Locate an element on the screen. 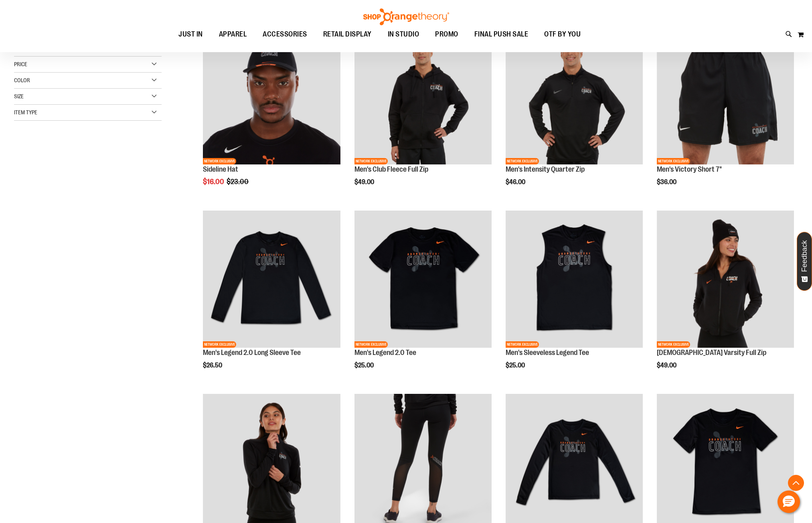 The width and height of the screenshot is (812, 523). a: OTF Mens Coach FA23 Legend 2.0 SS Tee - Black primary imageNETWORK EXCLUSIVE is located at coordinates (423, 280).